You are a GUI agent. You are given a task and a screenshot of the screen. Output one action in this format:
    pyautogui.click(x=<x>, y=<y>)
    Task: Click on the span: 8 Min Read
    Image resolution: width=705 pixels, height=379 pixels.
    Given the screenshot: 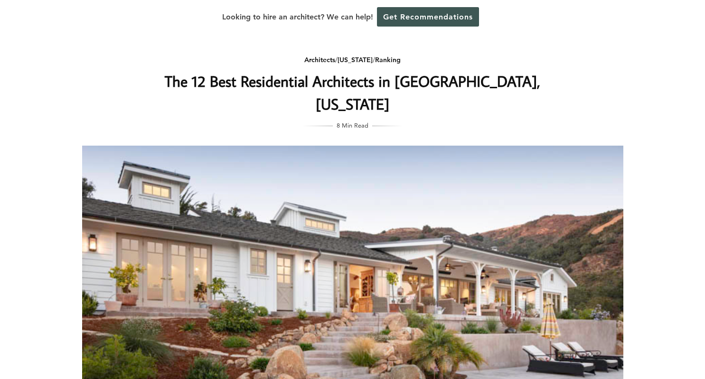 What is the action you would take?
    pyautogui.click(x=352, y=125)
    